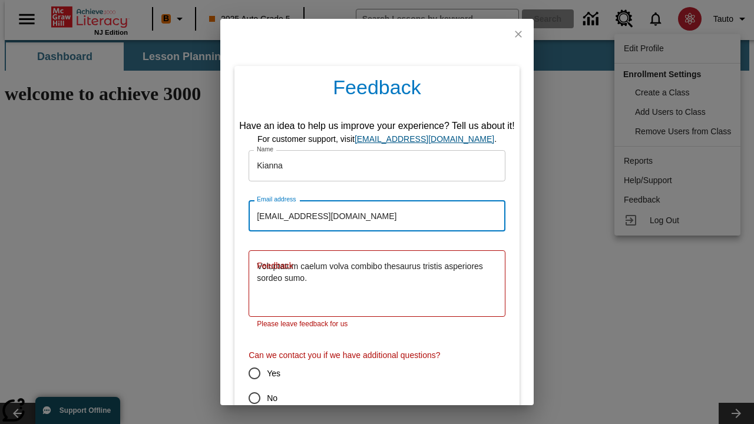  Describe the element at coordinates (273, 374) in the screenshot. I see `span: Yes` at that location.